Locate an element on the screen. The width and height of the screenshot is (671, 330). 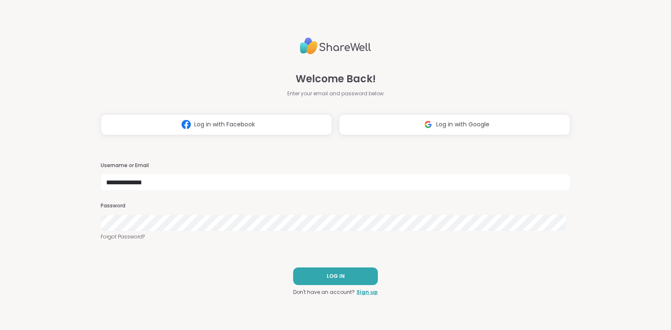
button: Log in with Google is located at coordinates (454, 125).